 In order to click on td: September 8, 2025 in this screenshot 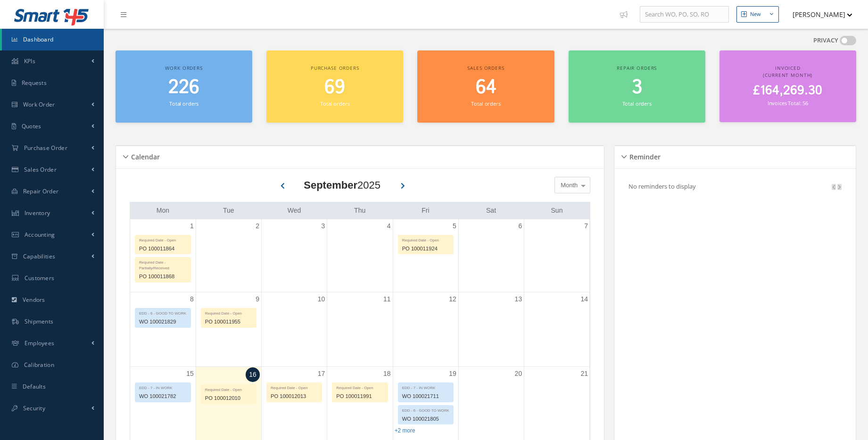, I will do `click(162, 329)`.